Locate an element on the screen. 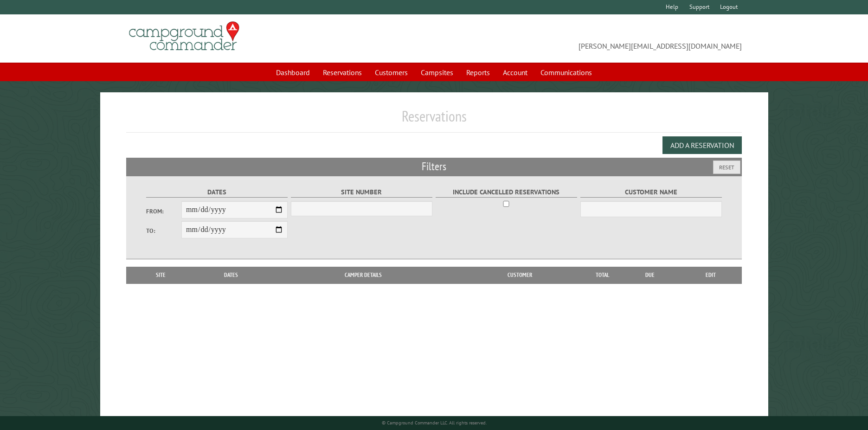 The image size is (868, 430). th: Edit is located at coordinates (710, 275).